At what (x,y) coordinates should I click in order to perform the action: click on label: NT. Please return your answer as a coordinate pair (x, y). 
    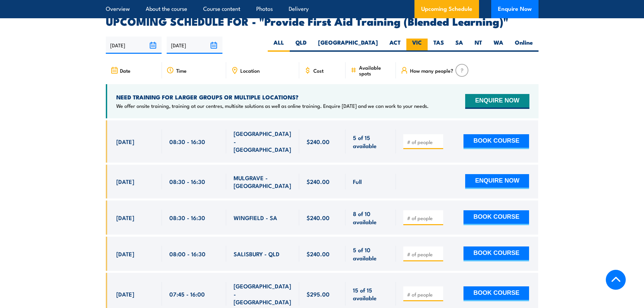
    Looking at the image, I should click on (478, 45).